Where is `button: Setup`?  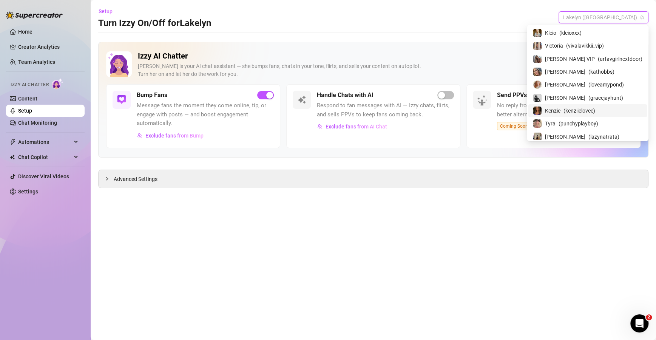
button: Setup is located at coordinates (108, 11).